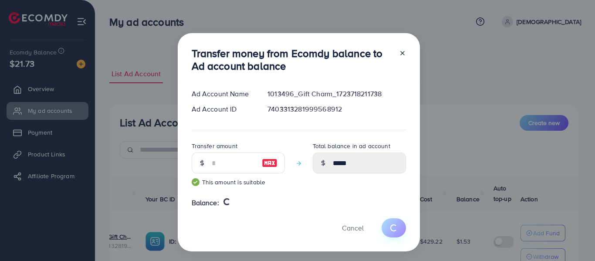  I want to click on div: Ad Account ID, so click(223, 109).